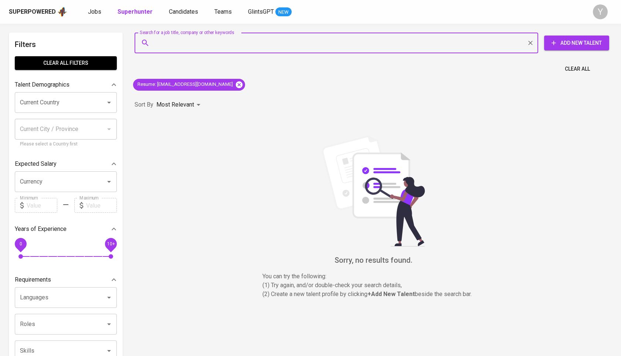 The width and height of the screenshot is (621, 356). Describe the element at coordinates (374, 191) in the screenshot. I see `img: file_searching.svg` at that location.